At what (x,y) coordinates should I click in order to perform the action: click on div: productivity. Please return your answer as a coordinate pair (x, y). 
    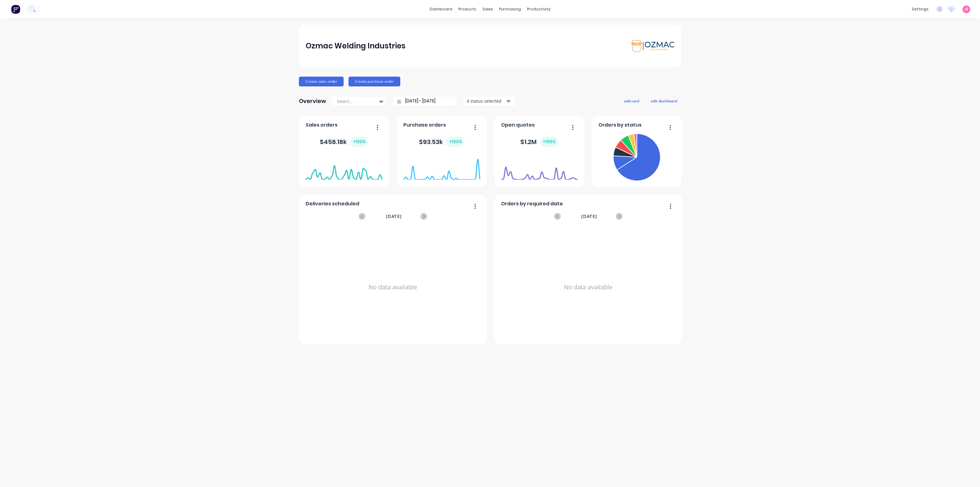
    Looking at the image, I should click on (539, 9).